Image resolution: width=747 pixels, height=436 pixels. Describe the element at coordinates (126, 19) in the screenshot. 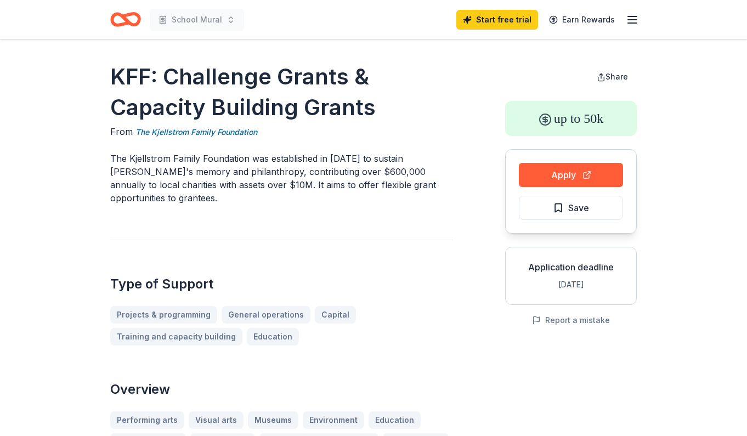

I see `a: Home` at that location.